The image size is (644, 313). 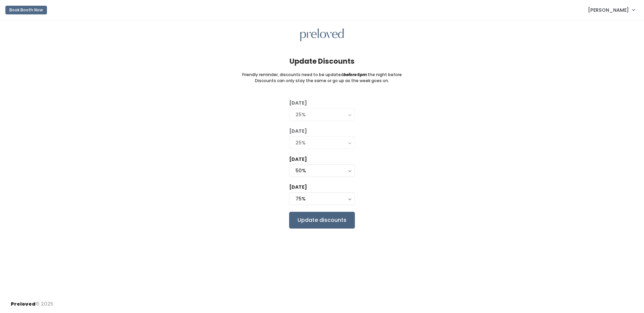 What do you see at coordinates (26, 10) in the screenshot?
I see `button: Book Booth Now` at bounding box center [26, 10].